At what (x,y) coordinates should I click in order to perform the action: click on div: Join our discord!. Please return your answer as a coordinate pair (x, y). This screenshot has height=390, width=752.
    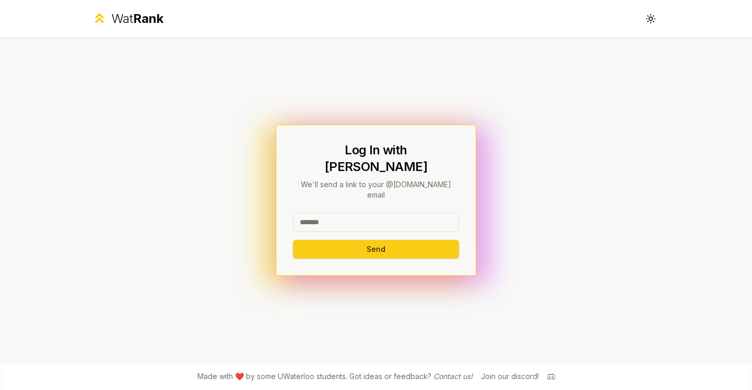
    Looking at the image, I should click on (509, 377).